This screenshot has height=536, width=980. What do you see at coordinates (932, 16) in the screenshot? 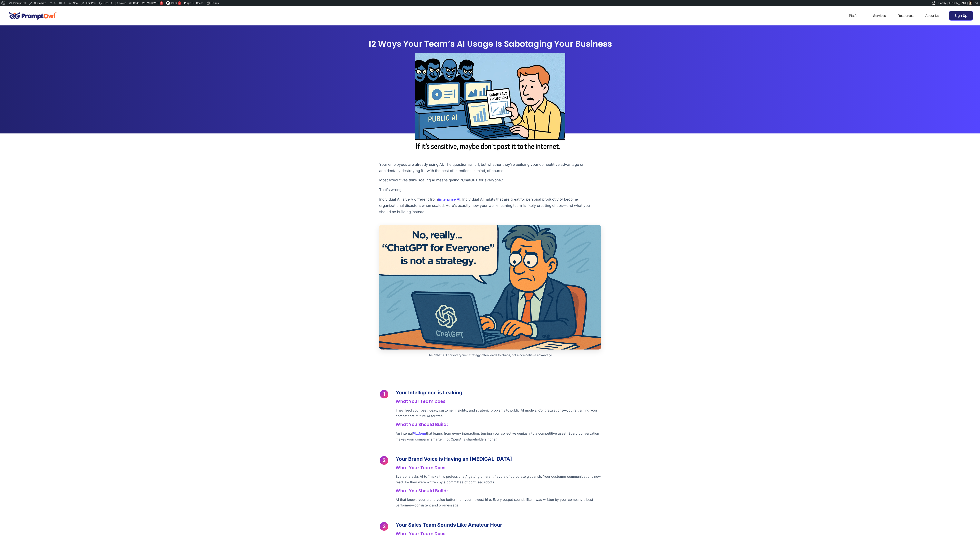
I see `a: About Us` at bounding box center [932, 16].